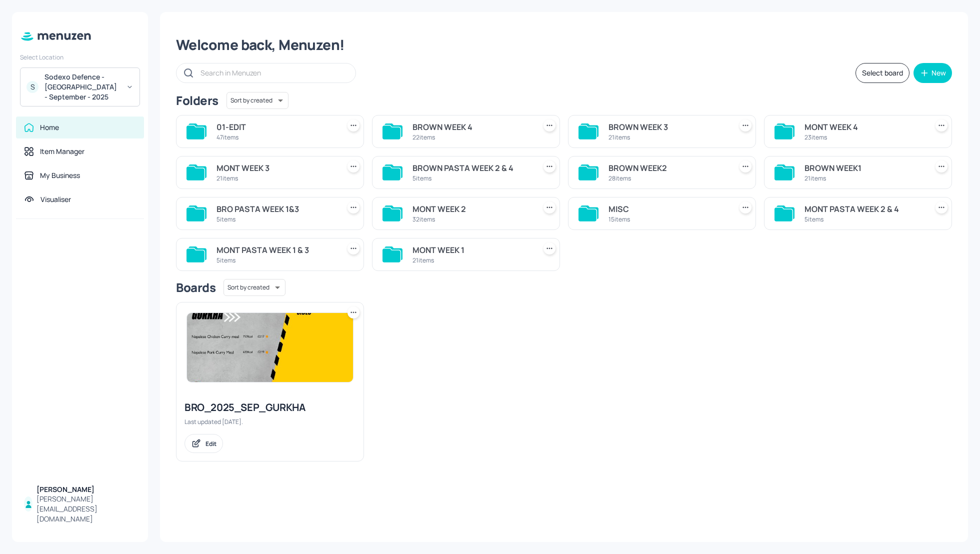 The height and width of the screenshot is (554, 980). I want to click on div: BROWN WEEK 3, so click(668, 127).